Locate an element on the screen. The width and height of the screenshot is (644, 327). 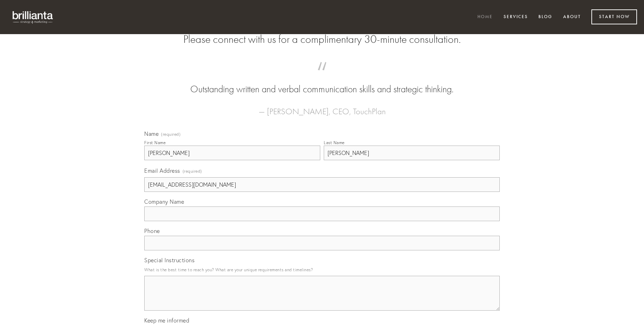
a: Blog is located at coordinates (545, 17).